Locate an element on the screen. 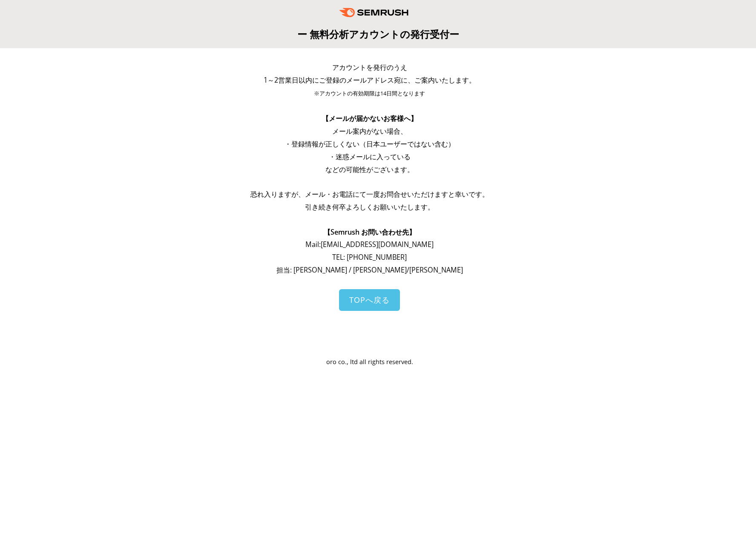 This screenshot has height=537, width=756. span: 【Semrush お問い合わせ先】 is located at coordinates (370, 232).